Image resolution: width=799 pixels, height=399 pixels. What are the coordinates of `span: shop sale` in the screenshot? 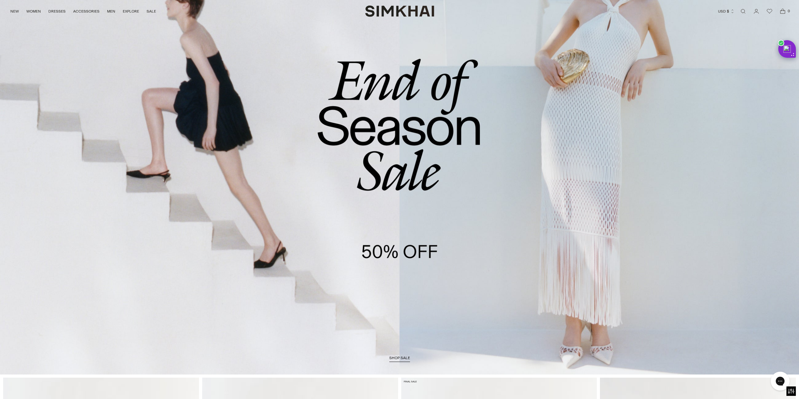 It's located at (400, 358).